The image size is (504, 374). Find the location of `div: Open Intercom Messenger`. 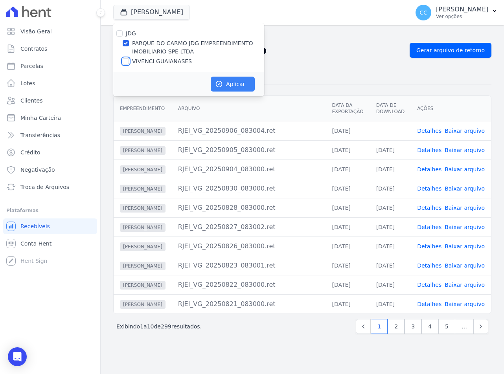

div: Open Intercom Messenger is located at coordinates (17, 357).